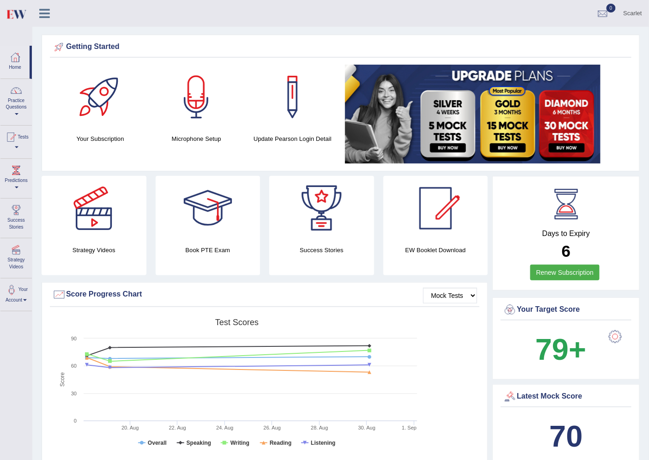  I want to click on tspan: Overall, so click(157, 443).